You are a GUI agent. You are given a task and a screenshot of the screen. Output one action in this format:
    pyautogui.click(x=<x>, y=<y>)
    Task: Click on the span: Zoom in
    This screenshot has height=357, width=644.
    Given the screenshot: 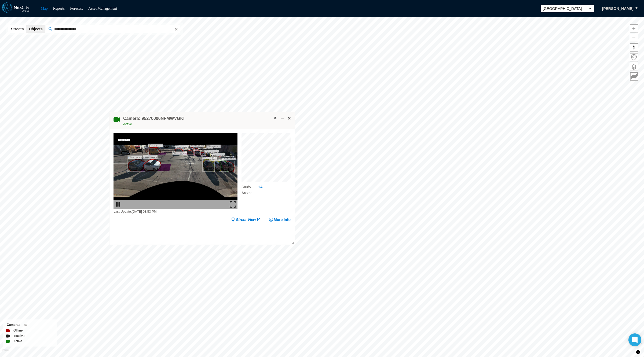 What is the action you would take?
    pyautogui.click(x=634, y=28)
    